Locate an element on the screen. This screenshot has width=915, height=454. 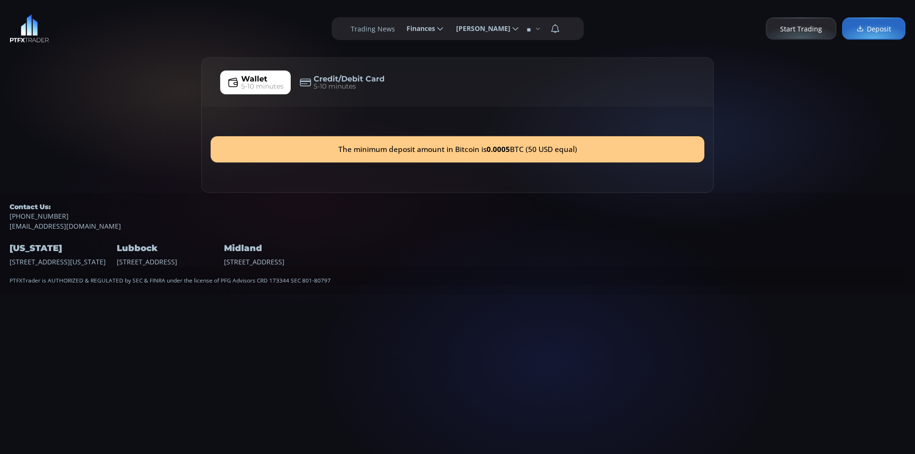
span: Start Trading is located at coordinates (801, 29).